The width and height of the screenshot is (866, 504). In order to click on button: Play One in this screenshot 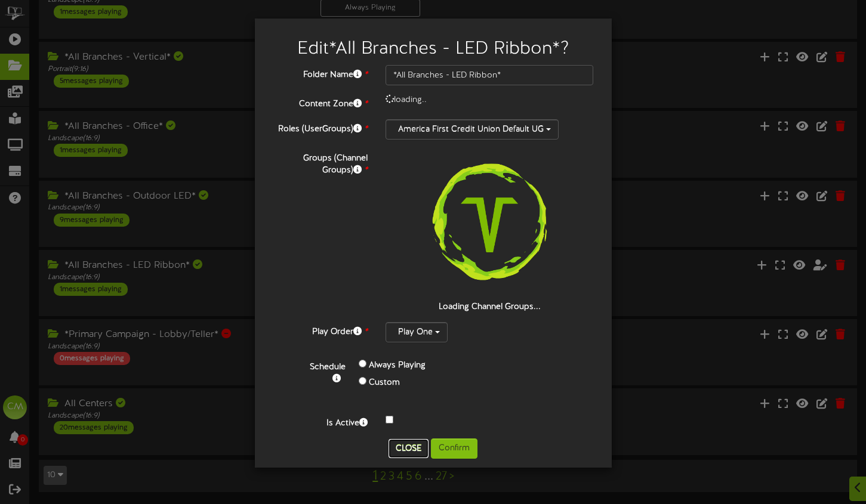, I will do `click(416, 332)`.